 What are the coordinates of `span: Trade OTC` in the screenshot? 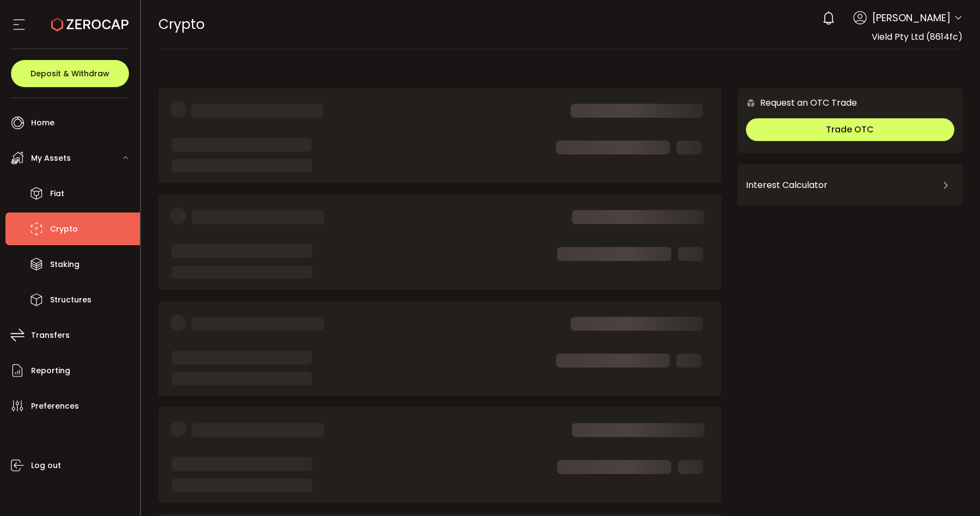 It's located at (850, 129).